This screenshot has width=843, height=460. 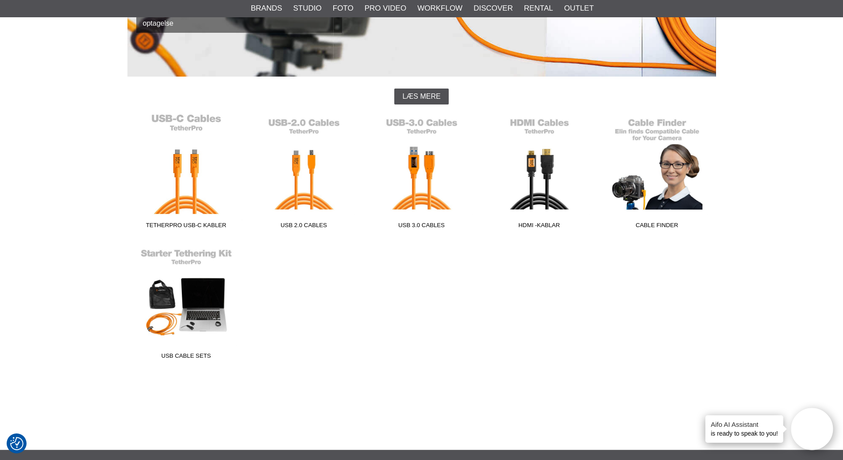 I want to click on div: is ready to speak to you!, so click(x=745, y=429).